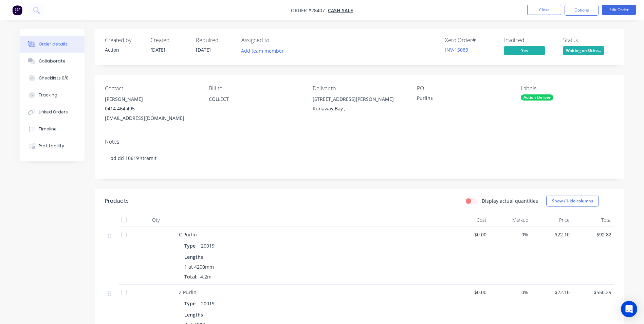  What do you see at coordinates (359, 158) in the screenshot?
I see `div: pd dd 10619 stramit` at bounding box center [359, 158].